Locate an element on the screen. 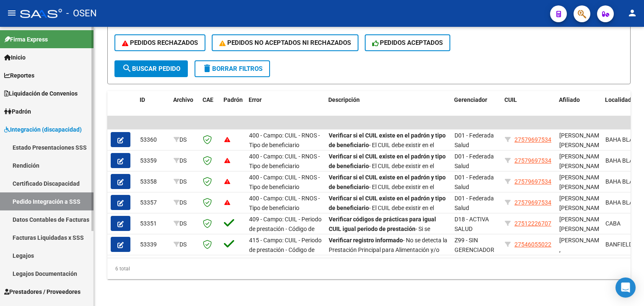 The height and width of the screenshot is (306, 644). span: Z99 - SIN GERENCIADOR is located at coordinates (474, 245).